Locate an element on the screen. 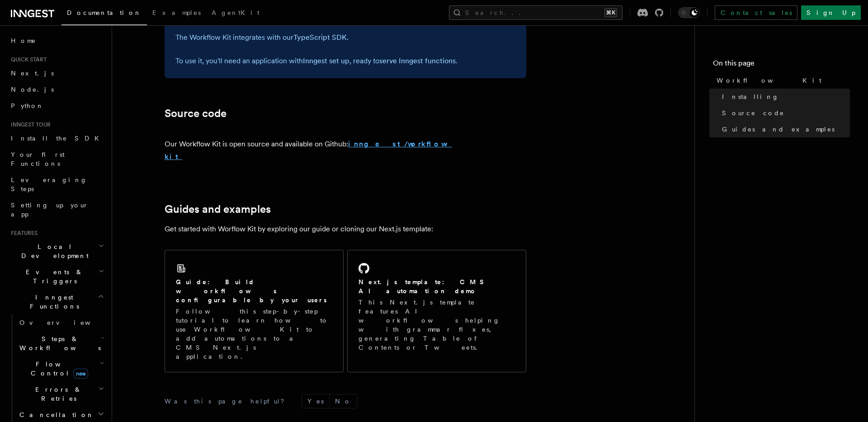 This screenshot has width=868, height=422. h2: Next.js template: CMS AI automation demo is located at coordinates (437, 287).